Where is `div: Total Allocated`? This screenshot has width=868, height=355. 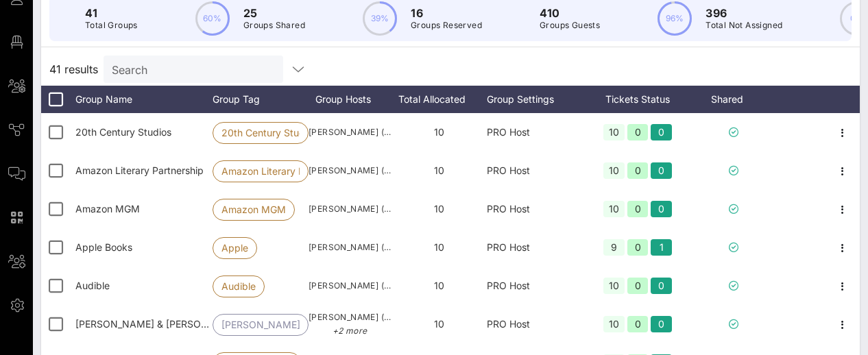
div: Total Allocated is located at coordinates (439, 99).